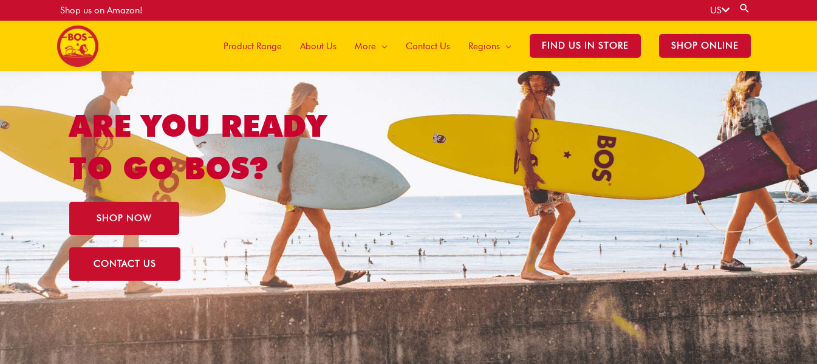 This screenshot has height=364, width=817. What do you see at coordinates (253, 46) in the screenshot?
I see `span: Product Range` at bounding box center [253, 46].